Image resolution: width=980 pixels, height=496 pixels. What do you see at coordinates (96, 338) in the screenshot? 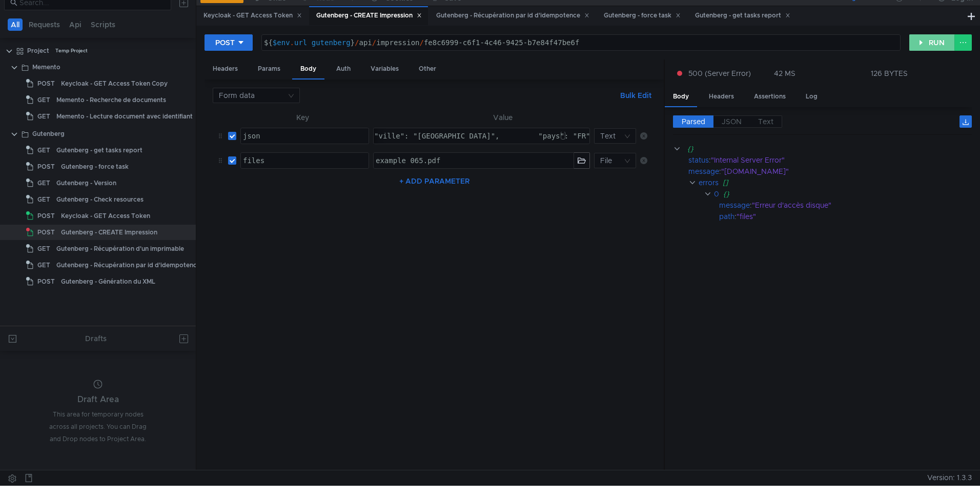
I see `div: Drafts` at bounding box center [96, 338].